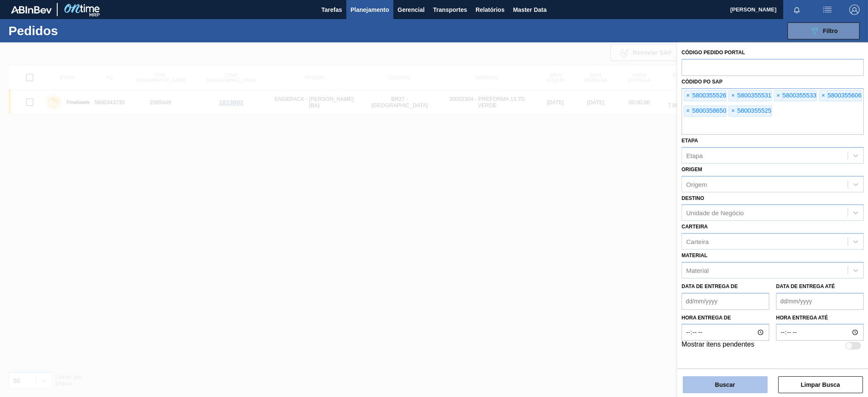  Describe the element at coordinates (750, 96) in the screenshot. I see `div: 5800355531` at that location.